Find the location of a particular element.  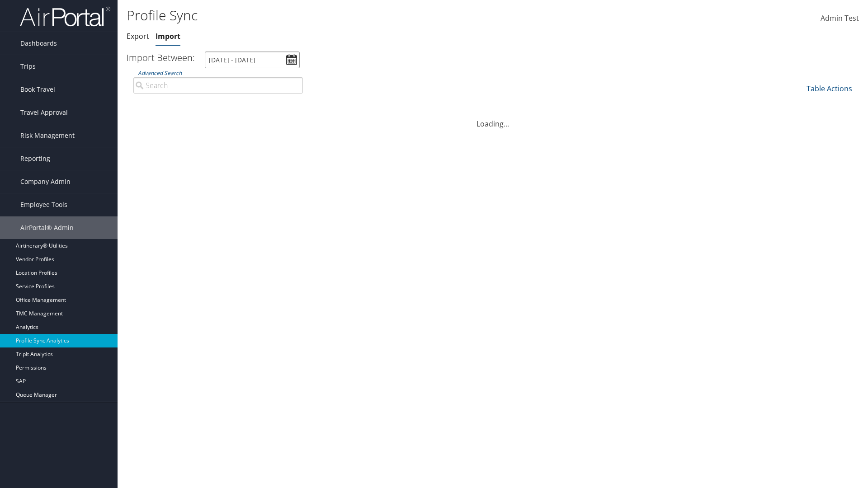

img: airportal-logo.png is located at coordinates (65, 16).